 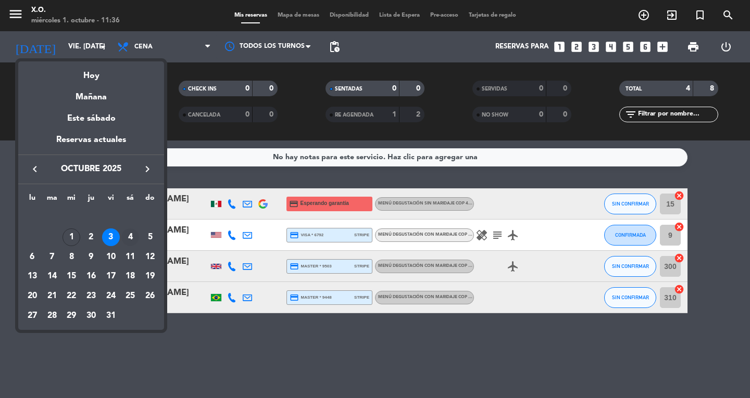 I want to click on div: 15, so click(x=71, y=276).